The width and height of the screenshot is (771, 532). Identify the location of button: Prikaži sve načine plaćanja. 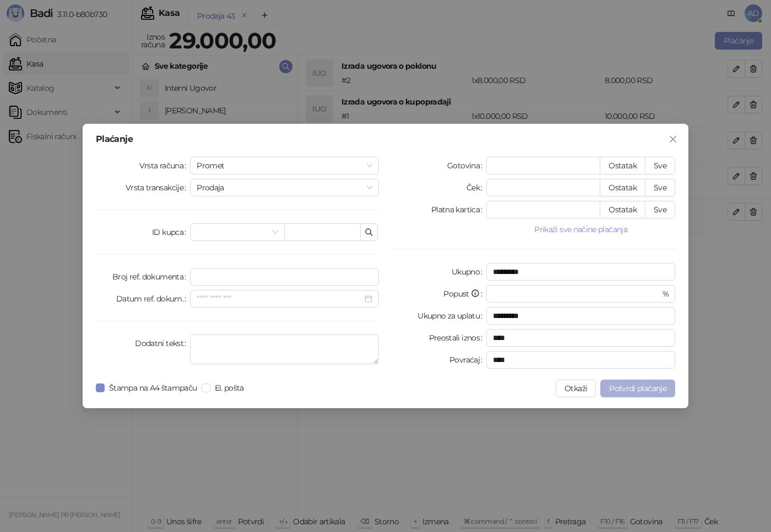
(580, 229).